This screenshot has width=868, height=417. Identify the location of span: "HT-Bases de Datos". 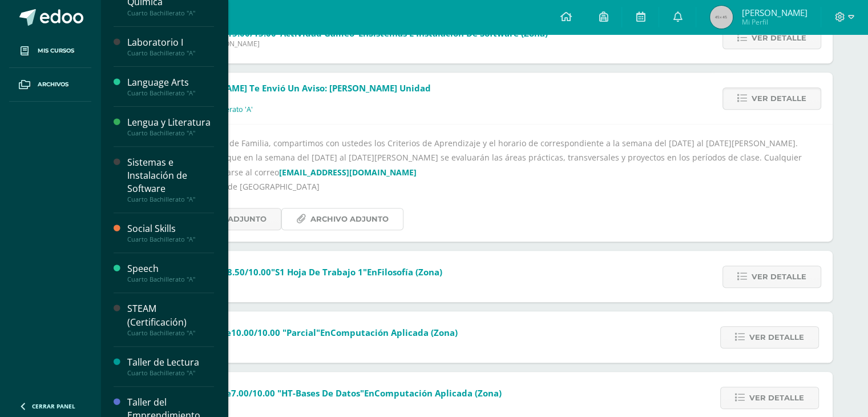
(320, 393).